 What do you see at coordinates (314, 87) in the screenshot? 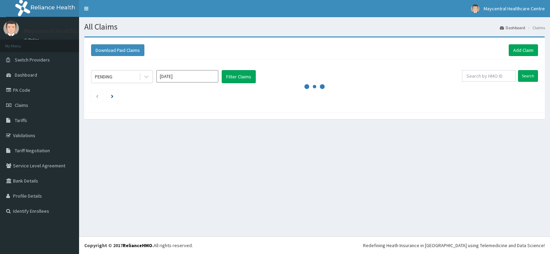
I see `svg: audio-loading` at bounding box center [314, 87].